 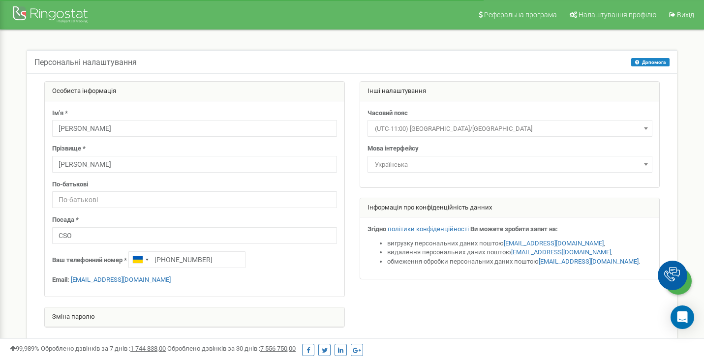 What do you see at coordinates (194, 92) in the screenshot?
I see `div: Особиста інформація` at bounding box center [194, 92].